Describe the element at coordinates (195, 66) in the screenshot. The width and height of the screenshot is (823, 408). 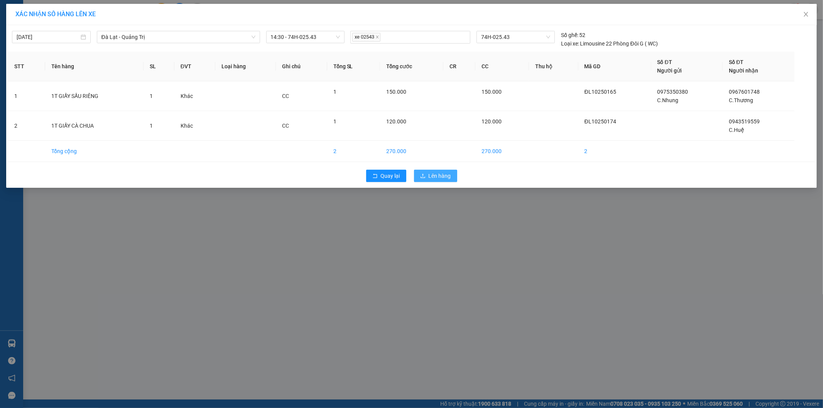
I see `th: ĐVT` at that location.